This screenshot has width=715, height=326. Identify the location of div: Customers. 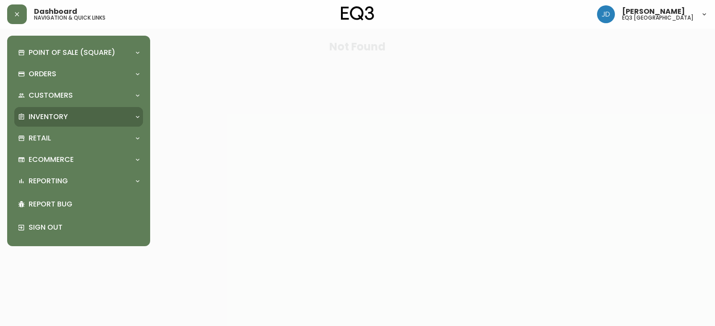
(79, 96).